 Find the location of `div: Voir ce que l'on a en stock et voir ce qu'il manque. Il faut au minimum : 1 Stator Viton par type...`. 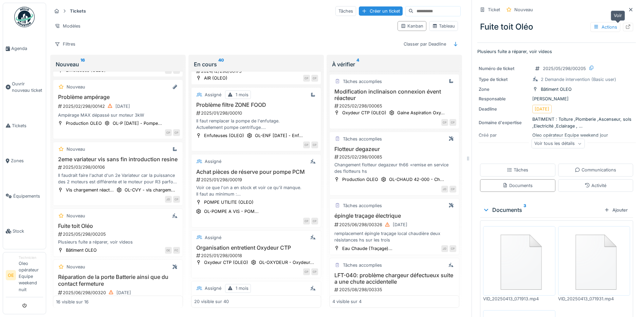

div: Voir ce que l'on a en stock et voir ce qu'il manque. Il faut au minimum : 1 Stator Viton par type... is located at coordinates (256, 191).